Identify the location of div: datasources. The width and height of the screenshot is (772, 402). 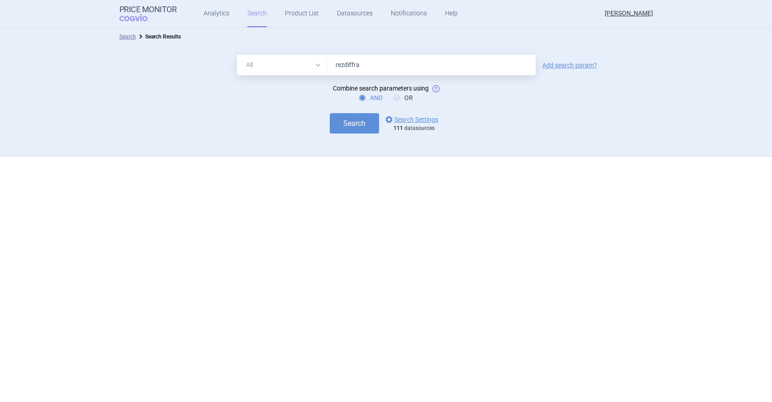
(418, 128).